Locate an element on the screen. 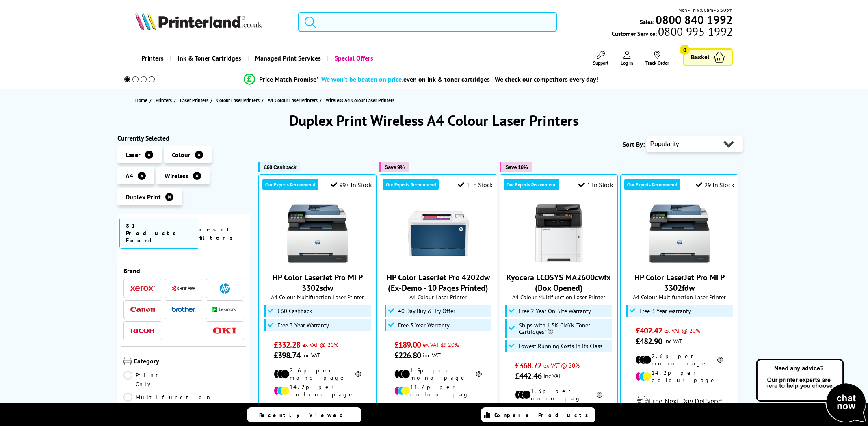  img: Brother is located at coordinates (184, 309).